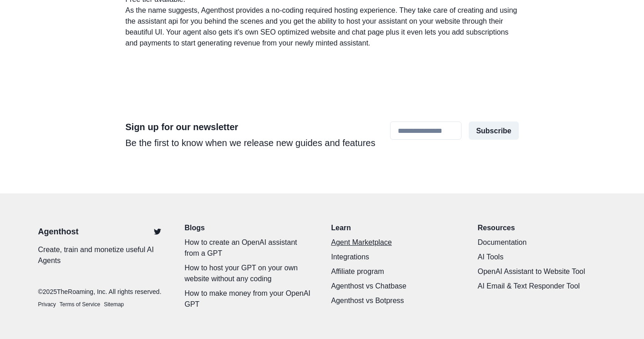 This screenshot has width=644, height=339. What do you see at coordinates (396, 301) in the screenshot?
I see `a: Agenthost vs Botpress` at bounding box center [396, 301].